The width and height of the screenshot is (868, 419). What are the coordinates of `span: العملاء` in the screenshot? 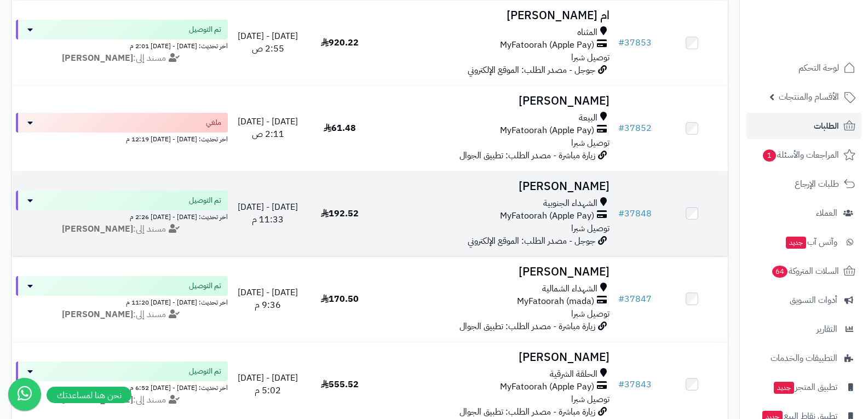 It's located at (827, 213).